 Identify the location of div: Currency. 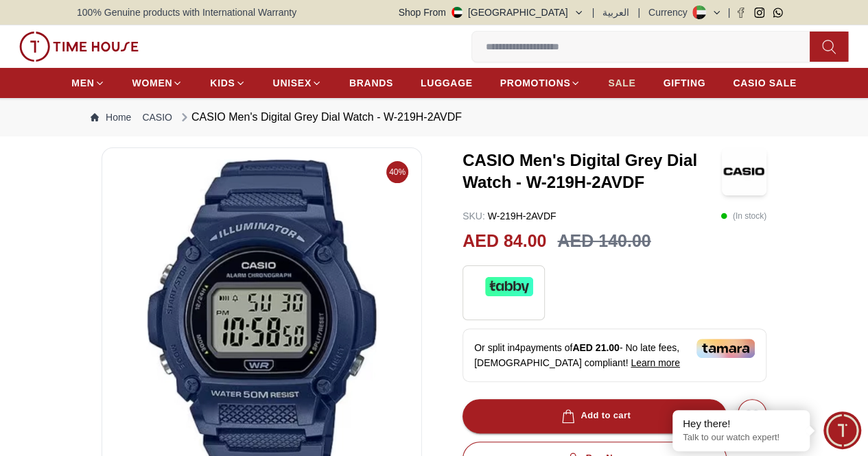
(671, 12).